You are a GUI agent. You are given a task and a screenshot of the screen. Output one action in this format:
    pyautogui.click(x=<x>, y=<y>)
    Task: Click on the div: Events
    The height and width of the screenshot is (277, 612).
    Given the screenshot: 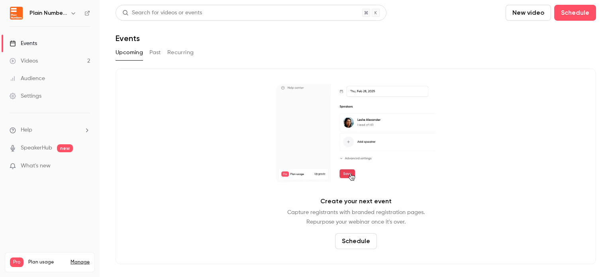 What is the action you would take?
    pyautogui.click(x=23, y=43)
    